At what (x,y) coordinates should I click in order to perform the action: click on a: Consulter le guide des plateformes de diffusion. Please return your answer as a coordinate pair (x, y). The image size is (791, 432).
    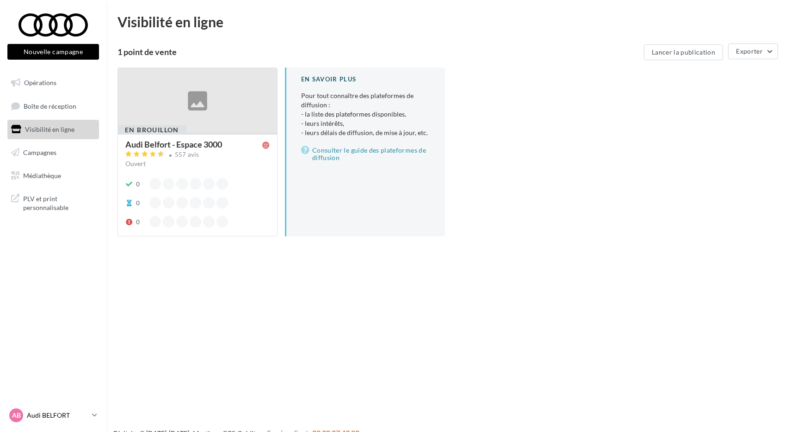
    Looking at the image, I should click on (366, 154).